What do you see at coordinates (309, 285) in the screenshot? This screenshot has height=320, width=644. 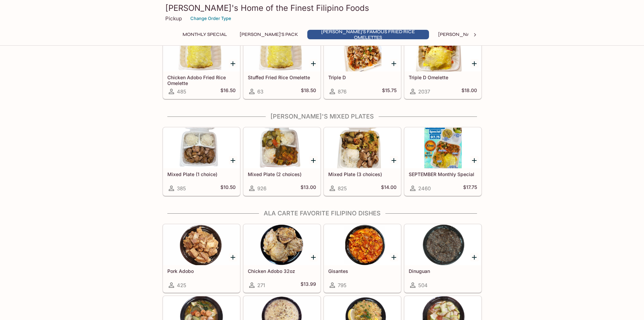 I see `h5: $13.99` at bounding box center [309, 285].